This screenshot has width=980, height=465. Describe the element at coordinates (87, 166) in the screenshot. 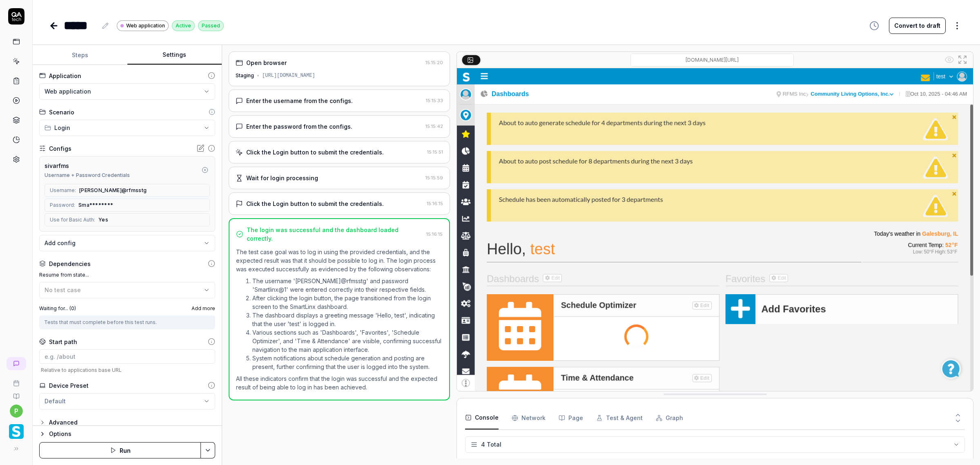

I see `div: sivarfms` at that location.